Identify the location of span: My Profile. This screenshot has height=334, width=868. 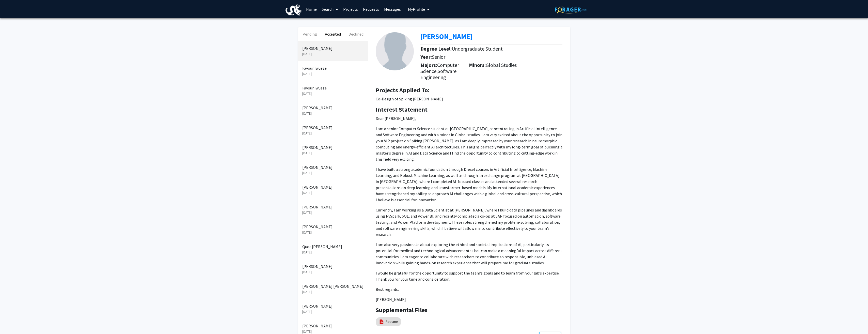
(416, 9).